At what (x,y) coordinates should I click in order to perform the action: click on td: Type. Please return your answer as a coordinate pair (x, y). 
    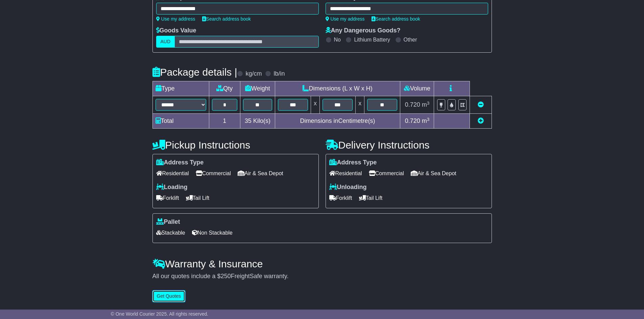
    Looking at the image, I should click on (180, 89).